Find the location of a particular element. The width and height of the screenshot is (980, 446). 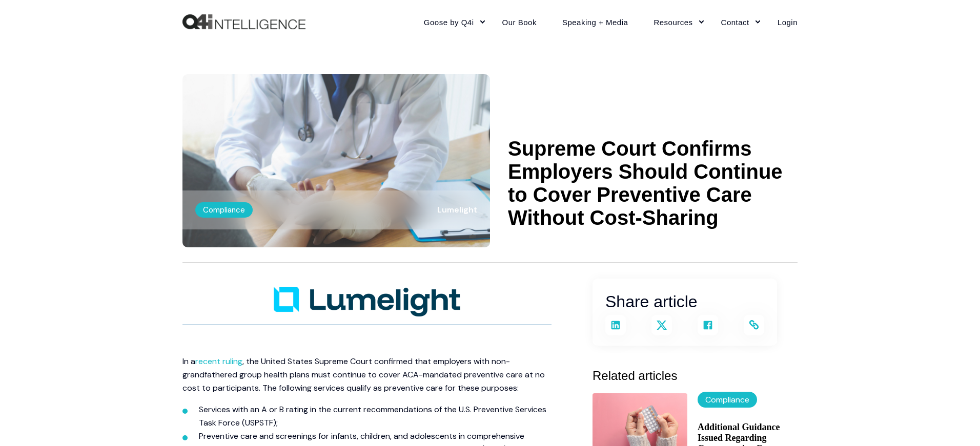

span: In a is located at coordinates (188, 361).